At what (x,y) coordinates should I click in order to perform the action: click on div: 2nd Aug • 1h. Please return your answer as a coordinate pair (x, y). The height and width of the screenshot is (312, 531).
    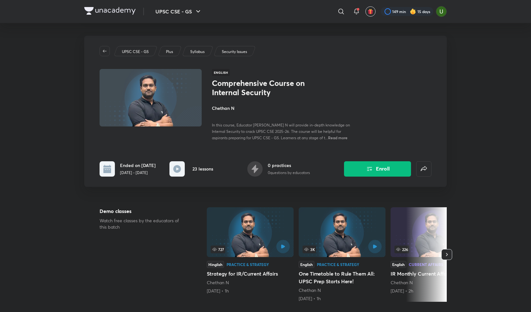
    Looking at the image, I should click on (342, 299).